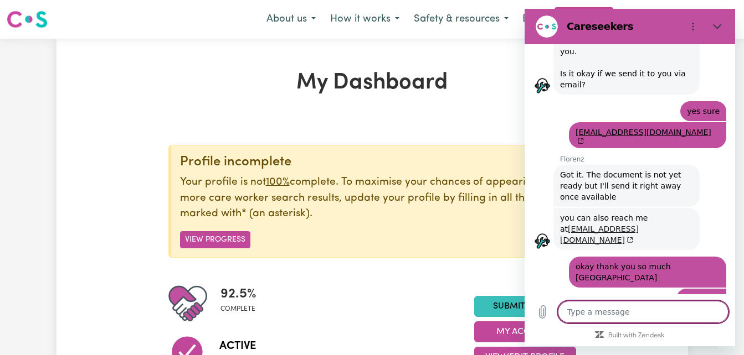  I want to click on div: Profile completeness: 92.5%, so click(243, 304).